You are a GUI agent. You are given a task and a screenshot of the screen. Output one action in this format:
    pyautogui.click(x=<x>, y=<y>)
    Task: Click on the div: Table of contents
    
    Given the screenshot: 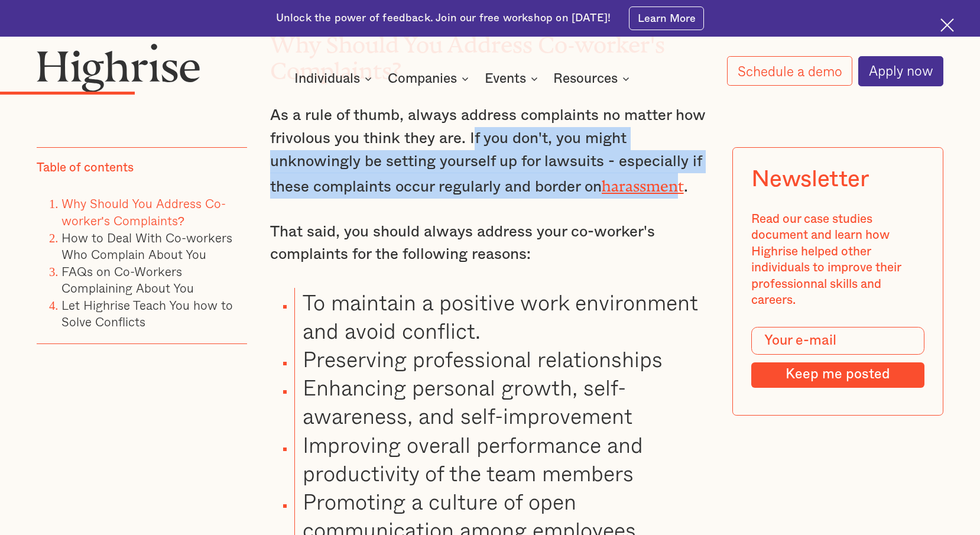 What is the action you would take?
    pyautogui.click(x=85, y=167)
    